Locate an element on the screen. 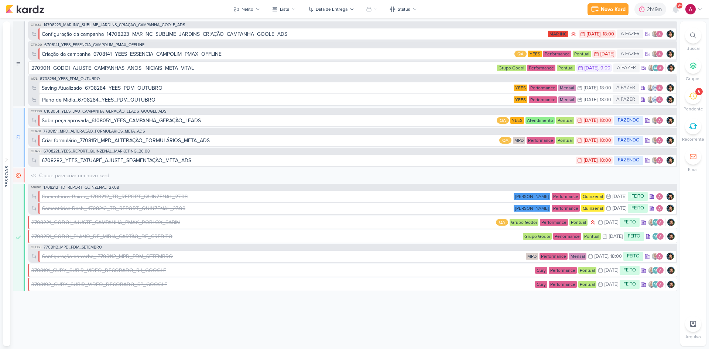 This screenshot has height=349, width=709. span: 6708284_YEES_PDM_OUTUBRO is located at coordinates (70, 79).